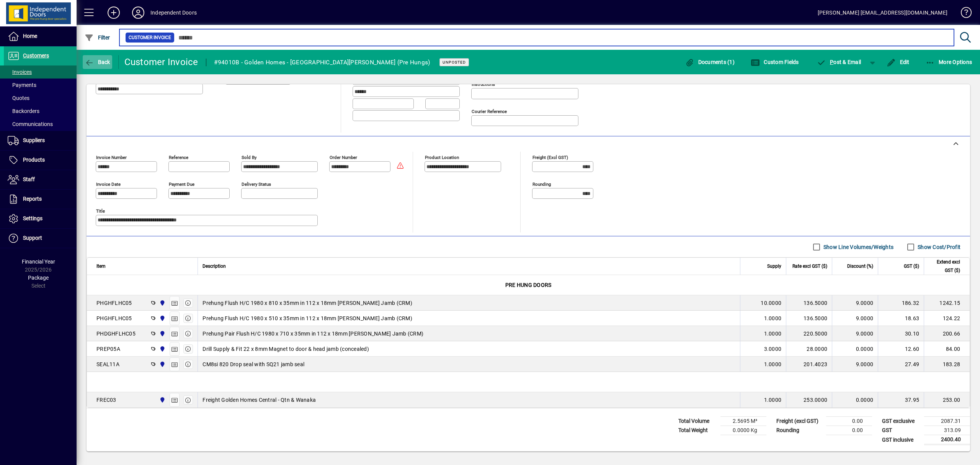 Image resolution: width=980 pixels, height=465 pixels. I want to click on a: Home, so click(41, 37).